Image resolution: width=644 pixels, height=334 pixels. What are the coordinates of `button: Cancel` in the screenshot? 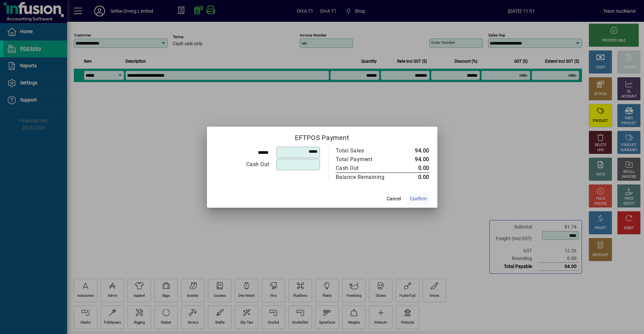 It's located at (394, 199).